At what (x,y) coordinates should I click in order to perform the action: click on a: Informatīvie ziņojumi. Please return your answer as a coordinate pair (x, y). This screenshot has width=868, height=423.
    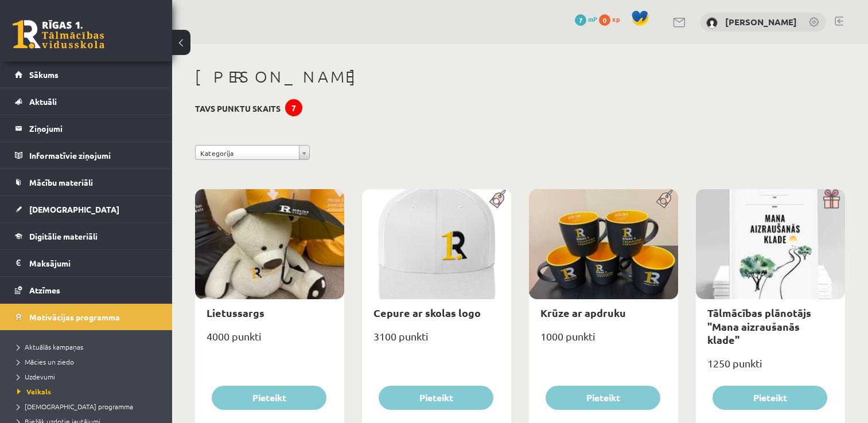
    Looking at the image, I should click on (86, 155).